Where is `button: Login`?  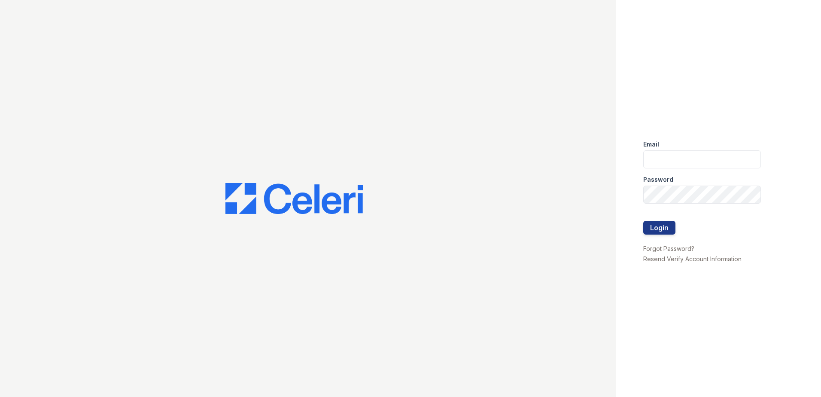 button: Login is located at coordinates (659, 228).